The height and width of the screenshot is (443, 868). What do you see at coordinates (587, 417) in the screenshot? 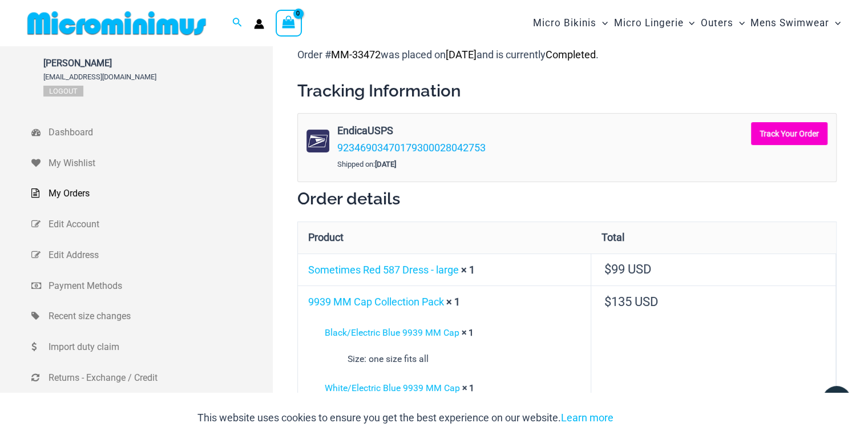
I see `a: Learn more` at bounding box center [587, 417].